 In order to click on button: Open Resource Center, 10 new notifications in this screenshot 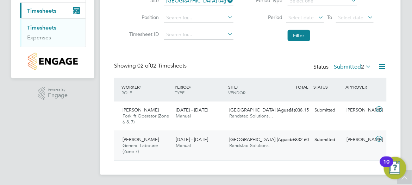, I will do `click(395, 168)`.